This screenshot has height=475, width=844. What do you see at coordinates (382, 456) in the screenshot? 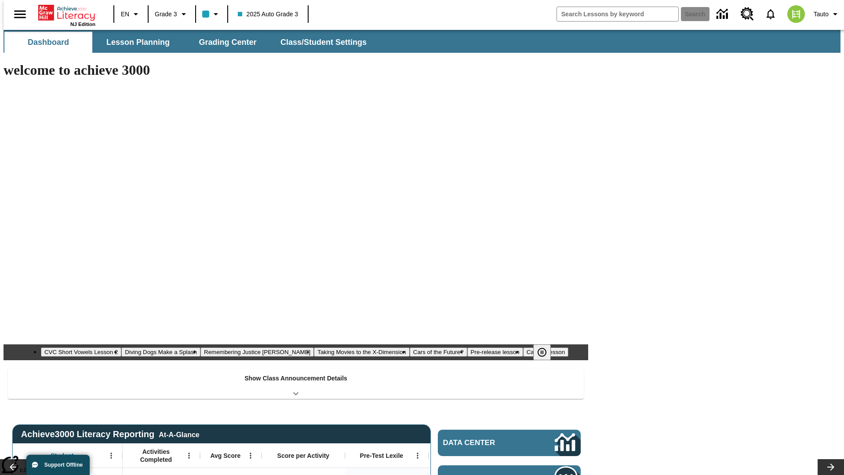
I see `span: Pre-Test Lexile` at bounding box center [382, 456].